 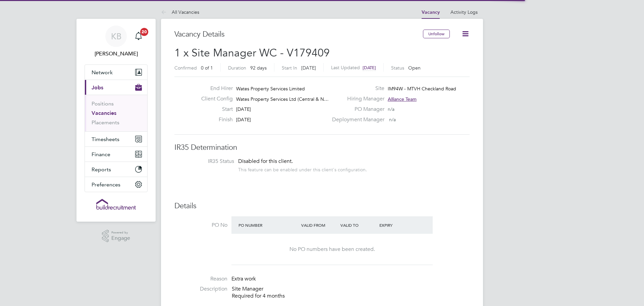 What do you see at coordinates (351, 293) in the screenshot?
I see `p: Site Manager Required for 4 months` at bounding box center [351, 293].